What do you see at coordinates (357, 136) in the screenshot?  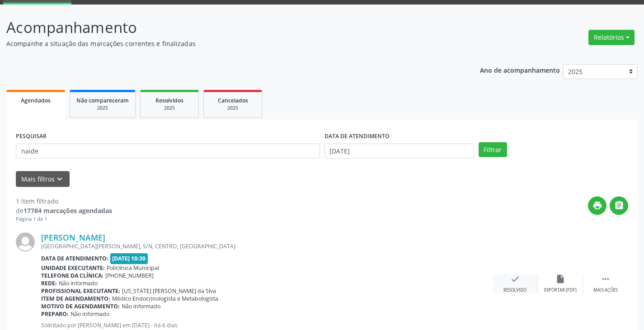 I see `label: DATA DE ATENDIMENTO` at bounding box center [357, 136].